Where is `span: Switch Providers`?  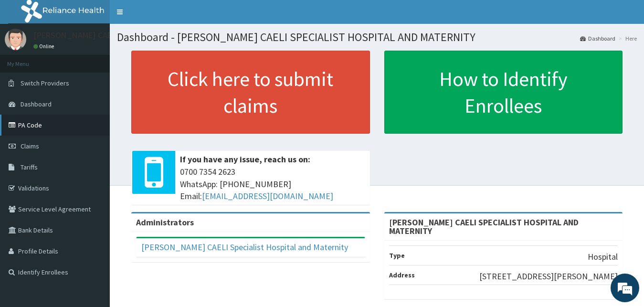 span: Switch Providers is located at coordinates (45, 83).